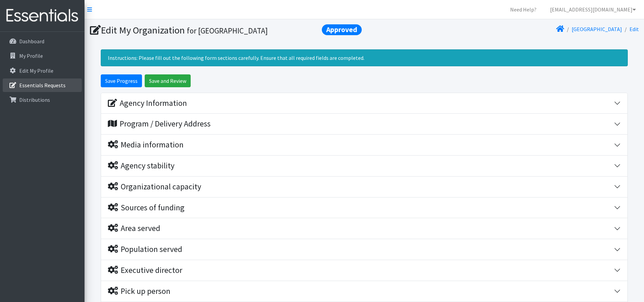 Image resolution: width=644 pixels, height=302 pixels. I want to click on p: Essentials Requests, so click(42, 85).